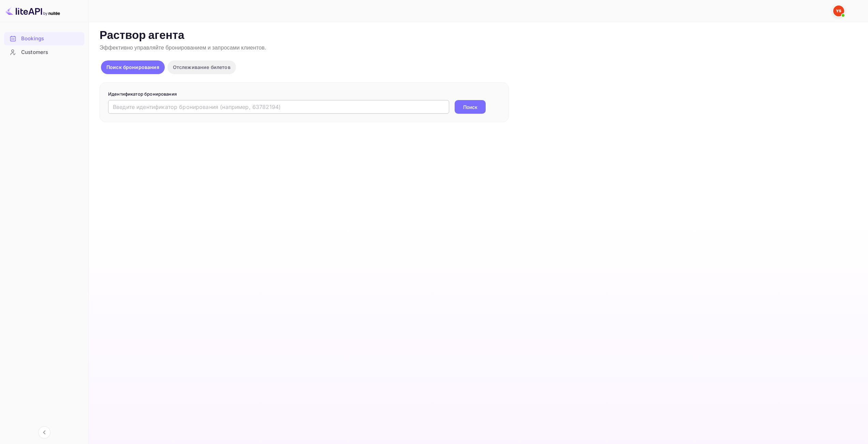  What do you see at coordinates (470, 107) in the screenshot?
I see `ya-tr-span: Поиск` at bounding box center [470, 107].